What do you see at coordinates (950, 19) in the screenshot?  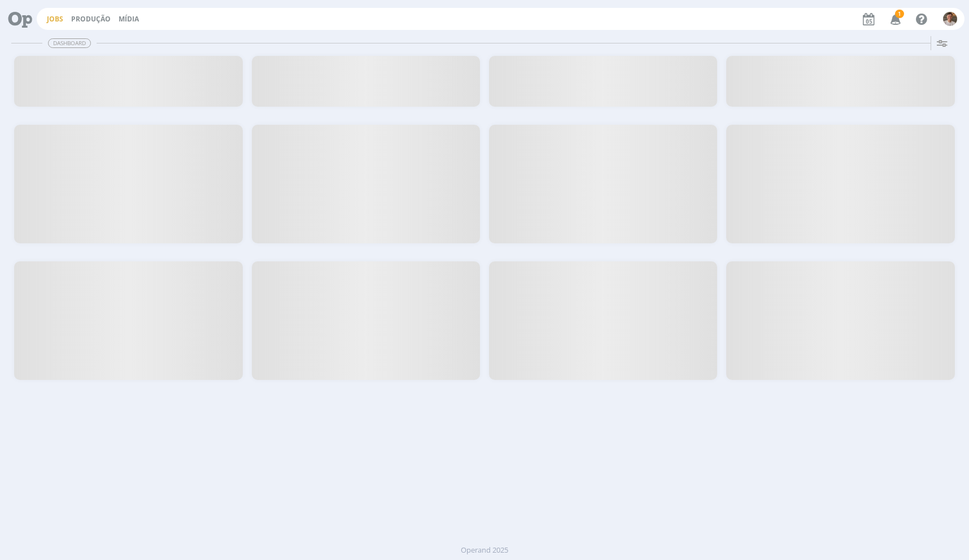 I see `button: T` at bounding box center [950, 19].